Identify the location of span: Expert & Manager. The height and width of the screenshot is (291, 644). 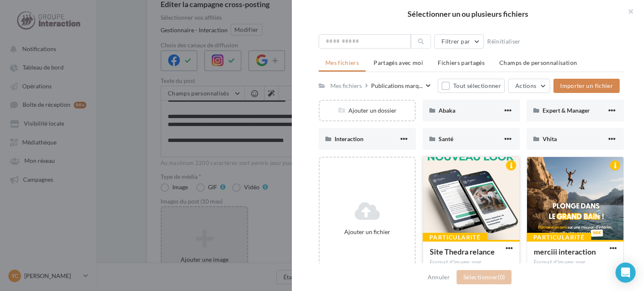
(566, 110).